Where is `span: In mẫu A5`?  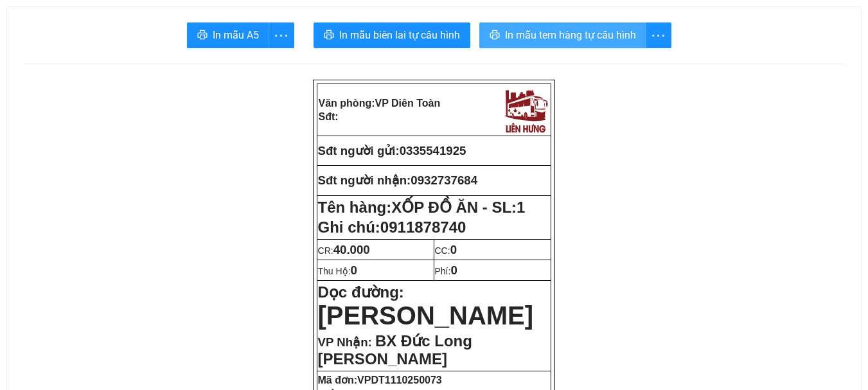
span: In mẫu A5 is located at coordinates (236, 35).